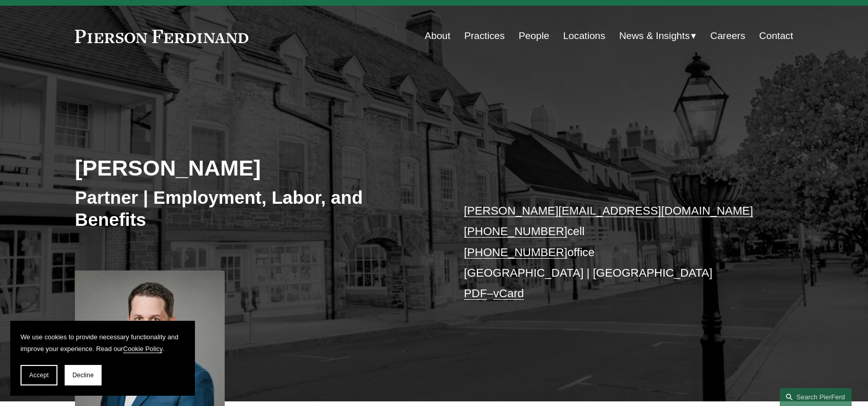  What do you see at coordinates (83, 375) in the screenshot?
I see `button: Decline` at bounding box center [83, 375].